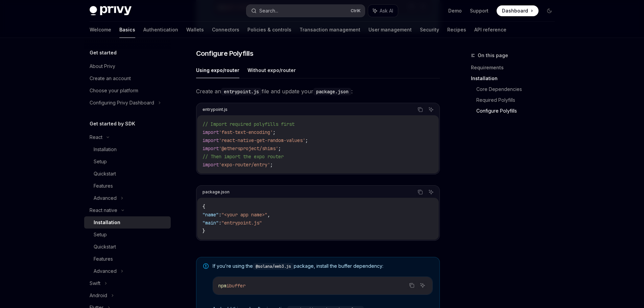 Image resolution: width=644 pixels, height=308 pixels. Describe the element at coordinates (456, 30) in the screenshot. I see `a: Recipes` at that location.